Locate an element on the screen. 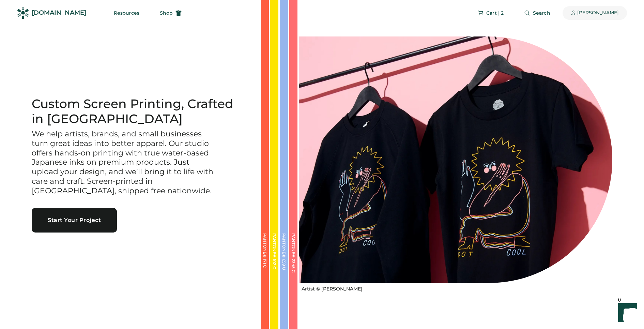 The width and height of the screenshot is (644, 329). img: Rendered Logo - Screens is located at coordinates (23, 13).